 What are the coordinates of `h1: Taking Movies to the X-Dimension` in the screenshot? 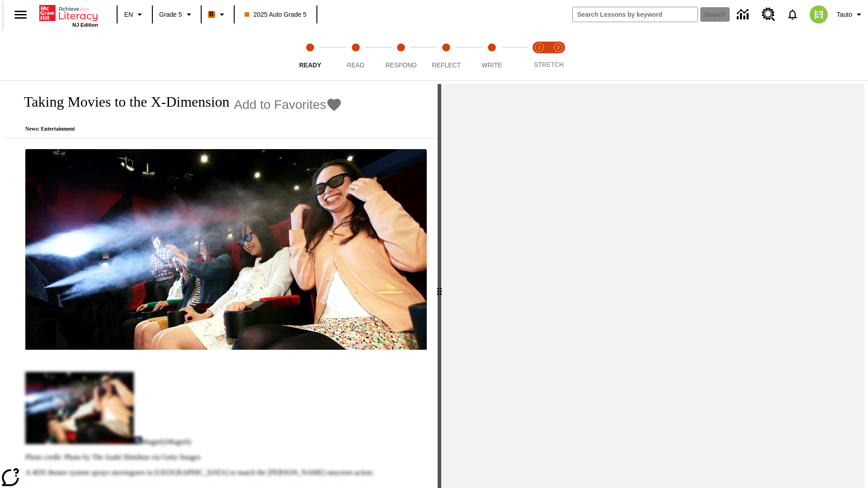 It's located at (122, 102).